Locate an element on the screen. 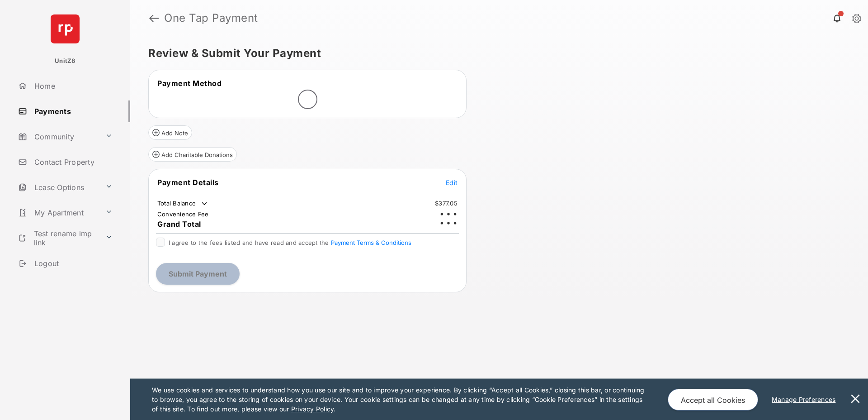 This screenshot has width=868, height=420. a: My Apartment is located at coordinates (58, 213).